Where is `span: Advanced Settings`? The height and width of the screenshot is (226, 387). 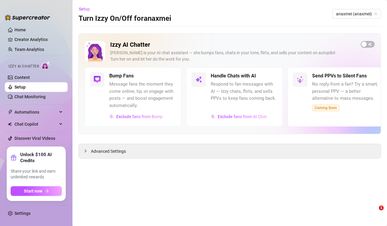
span: Advanced Settings is located at coordinates (108, 151).